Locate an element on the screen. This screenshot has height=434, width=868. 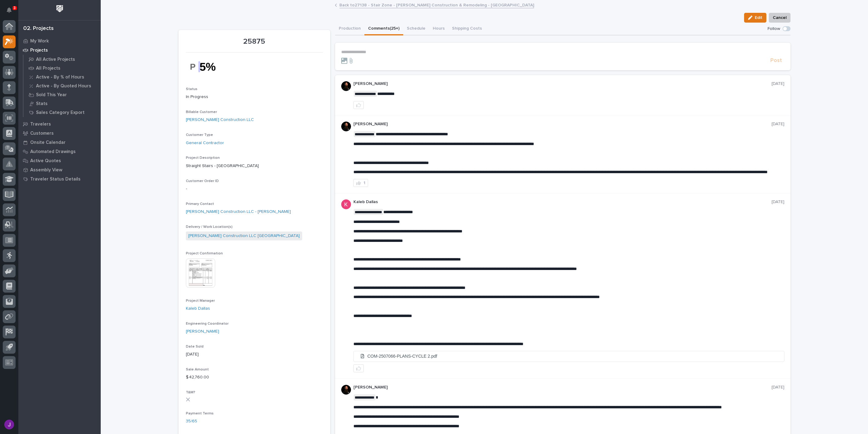
span: Customer Order ID is located at coordinates (202, 181).